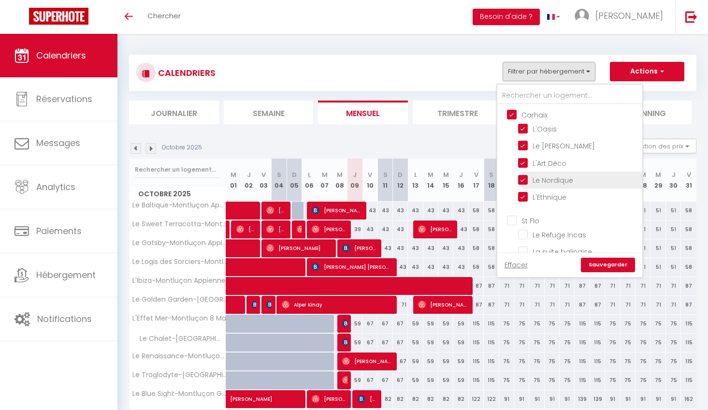 The width and height of the screenshot is (708, 410). I want to click on div: 82, so click(431, 399).